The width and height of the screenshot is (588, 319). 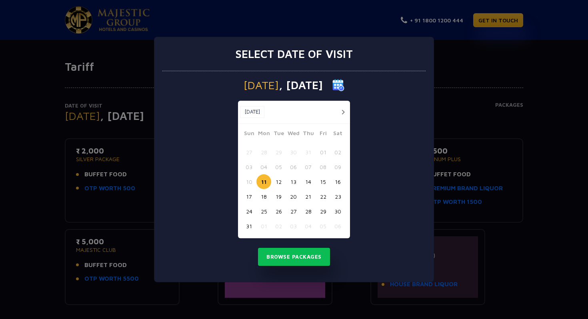 What do you see at coordinates (323, 196) in the screenshot?
I see `button: 22` at bounding box center [323, 196].